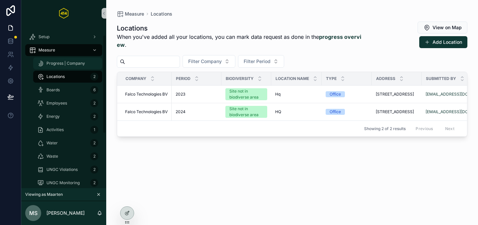 The image size is (478, 225). What do you see at coordinates (64, 37) in the screenshot?
I see `a: Setup` at bounding box center [64, 37].